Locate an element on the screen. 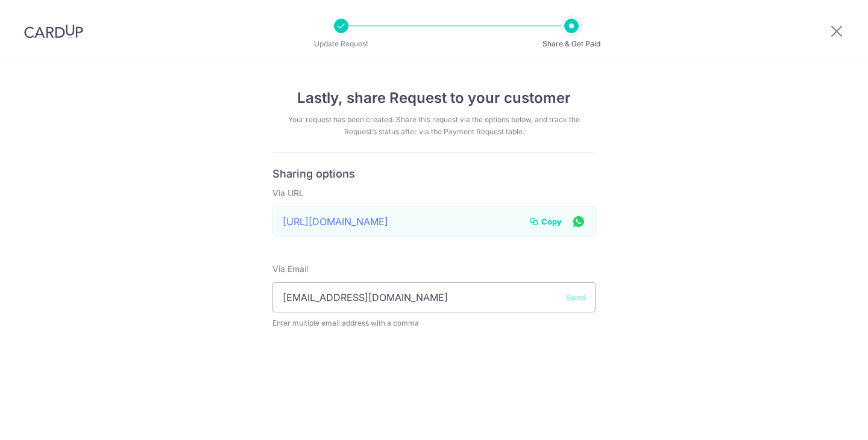 The width and height of the screenshot is (868, 440). button: Copy is located at coordinates (546, 221).